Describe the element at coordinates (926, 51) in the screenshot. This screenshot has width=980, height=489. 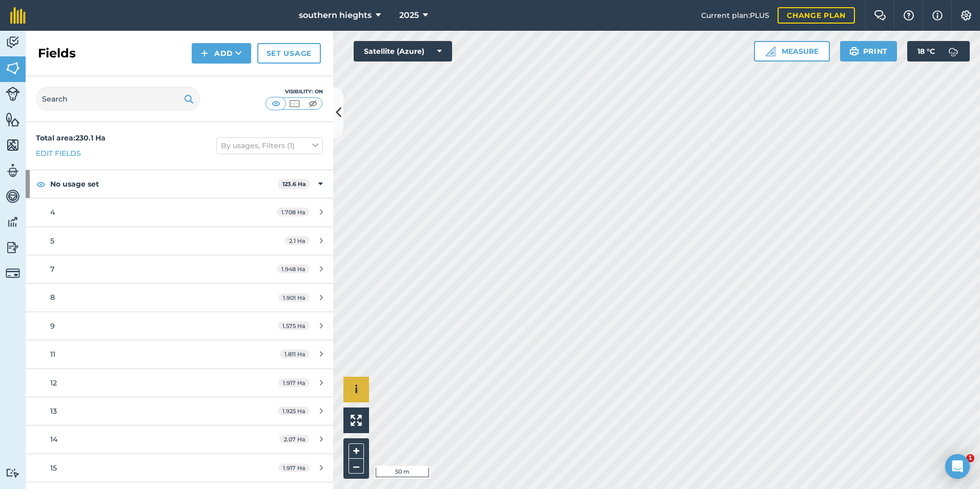
I see `span: 18 ° C` at that location.